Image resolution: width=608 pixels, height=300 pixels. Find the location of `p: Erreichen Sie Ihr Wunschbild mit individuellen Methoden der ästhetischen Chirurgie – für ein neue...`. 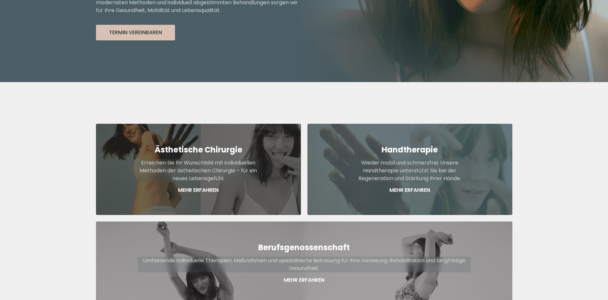

p: Erreichen Sie Ihr Wunschbild mit individuellen Methoden der ästhetischen Chirurgie – für ein neue... is located at coordinates (199, 171).